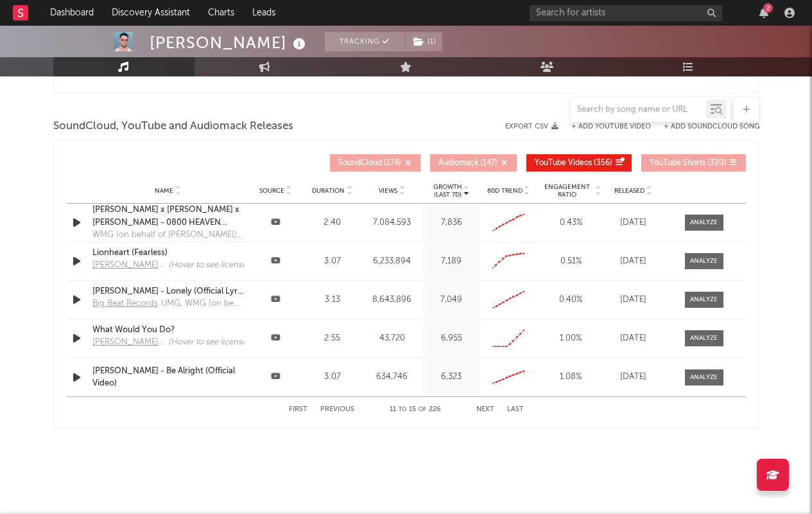 Image resolution: width=812 pixels, height=514 pixels. Describe the element at coordinates (485, 409) in the screenshot. I see `button: Next` at that location.